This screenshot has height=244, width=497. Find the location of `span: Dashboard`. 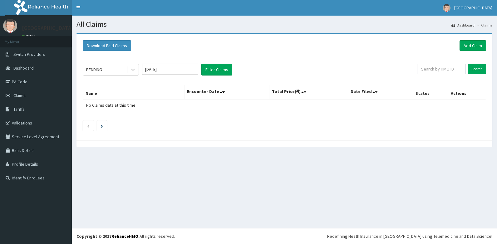

span: Dashboard is located at coordinates (23, 68).